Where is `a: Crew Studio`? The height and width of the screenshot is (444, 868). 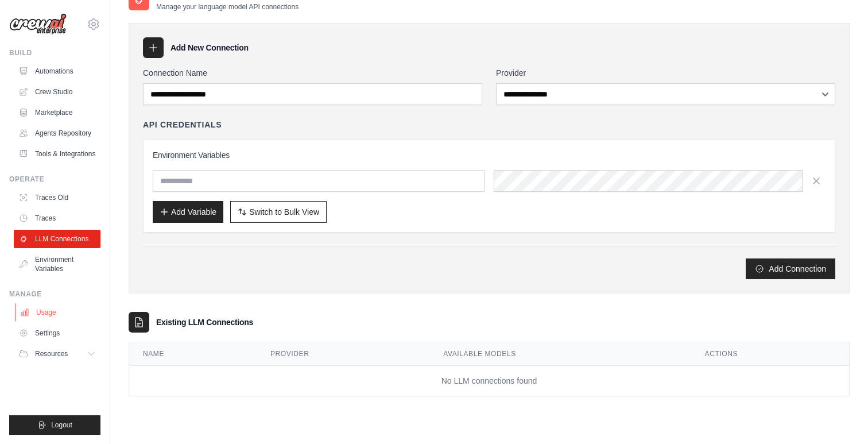 a: Crew Studio is located at coordinates (57, 92).